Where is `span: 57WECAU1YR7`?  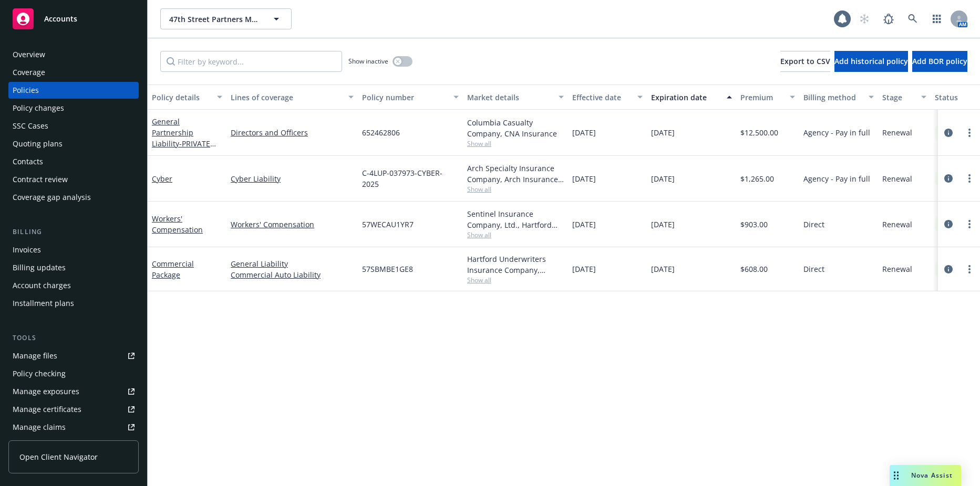
span: 57WECAU1YR7 is located at coordinates (388, 224).